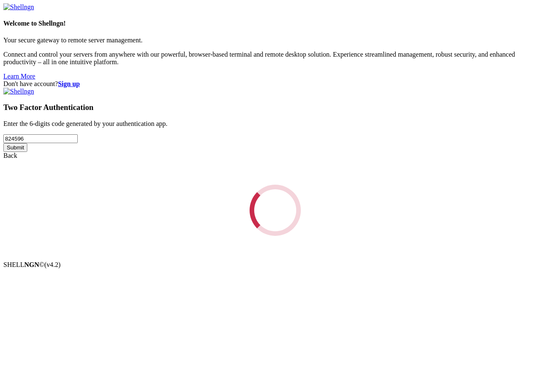 The width and height of the screenshot is (550, 392). I want to click on p: Connect and control your servers from anywhere with our powerful, browser-based terminal and remo..., so click(275, 58).